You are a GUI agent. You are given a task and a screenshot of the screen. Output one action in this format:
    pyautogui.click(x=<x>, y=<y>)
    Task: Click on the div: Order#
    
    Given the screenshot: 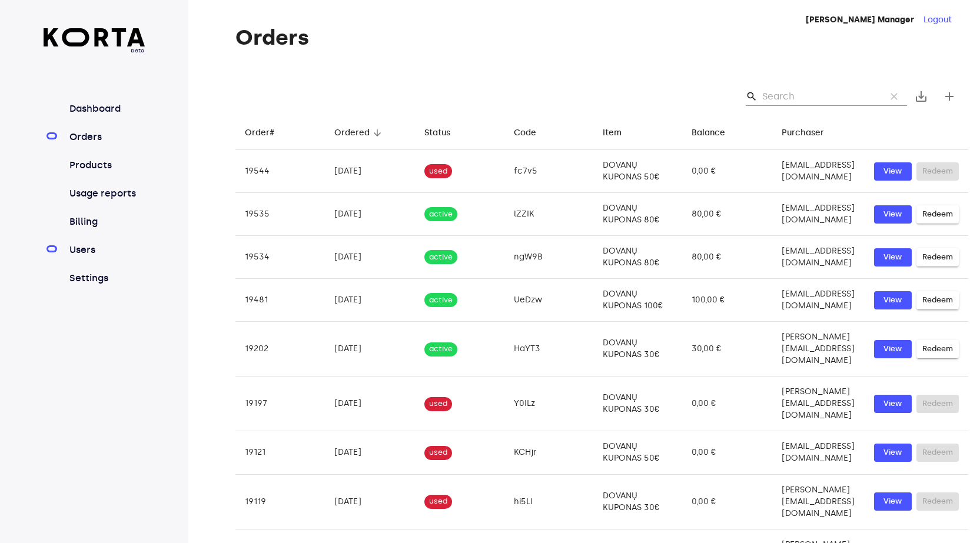 What is the action you would take?
    pyautogui.click(x=260, y=133)
    